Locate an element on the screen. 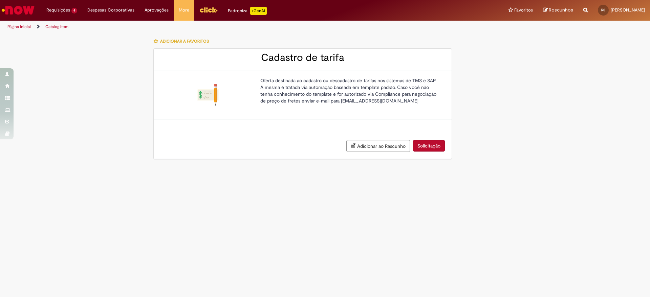 The width and height of the screenshot is (650, 297). span: Favoritos is located at coordinates (524, 10).